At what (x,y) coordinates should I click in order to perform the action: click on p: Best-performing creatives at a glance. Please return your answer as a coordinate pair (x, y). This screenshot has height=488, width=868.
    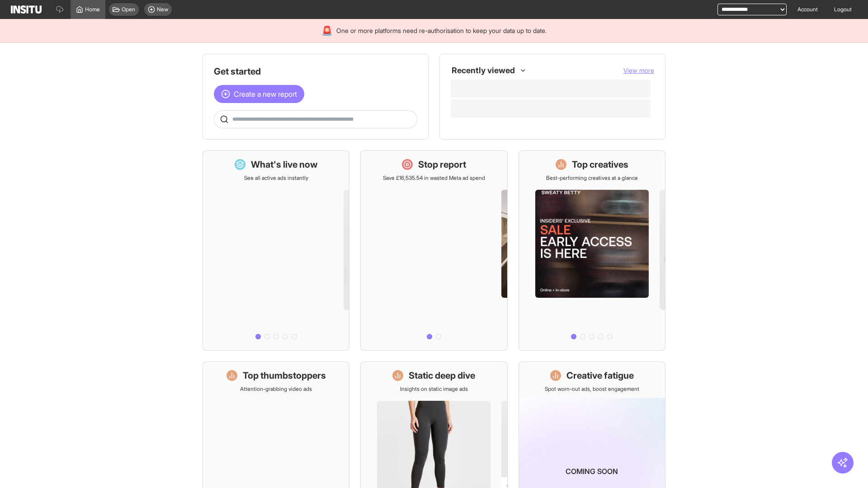
    Looking at the image, I should click on (592, 178).